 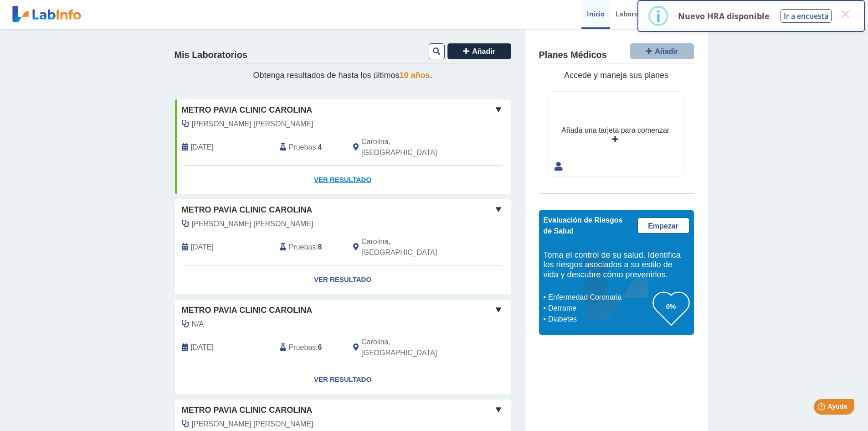 I want to click on span: 2025-01-27, so click(x=202, y=247).